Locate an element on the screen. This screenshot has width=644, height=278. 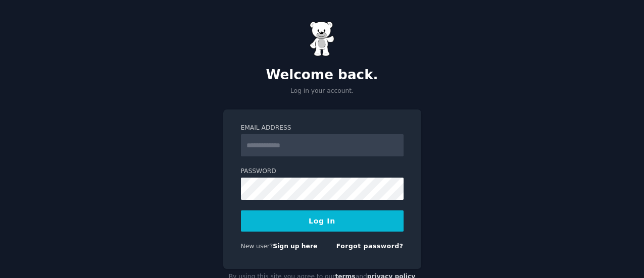
label: Email Address is located at coordinates (323, 128).